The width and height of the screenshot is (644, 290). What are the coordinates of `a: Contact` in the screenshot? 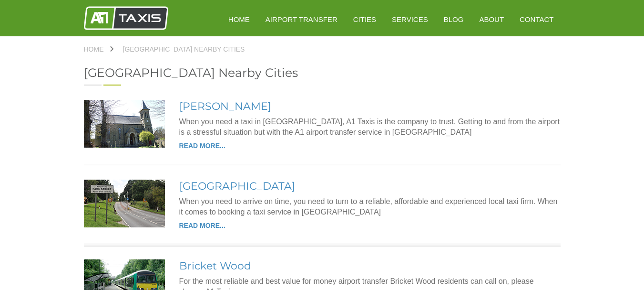 It's located at (536, 19).